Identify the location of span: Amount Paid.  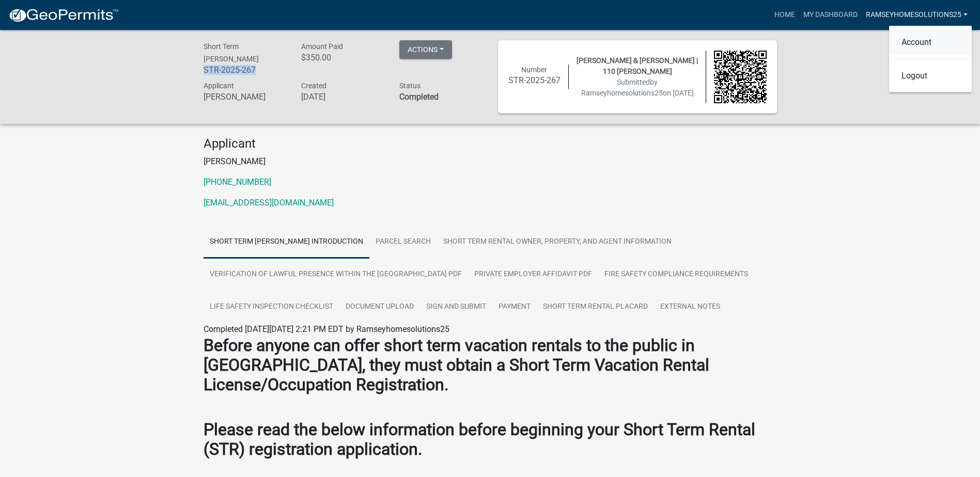
(322, 46).